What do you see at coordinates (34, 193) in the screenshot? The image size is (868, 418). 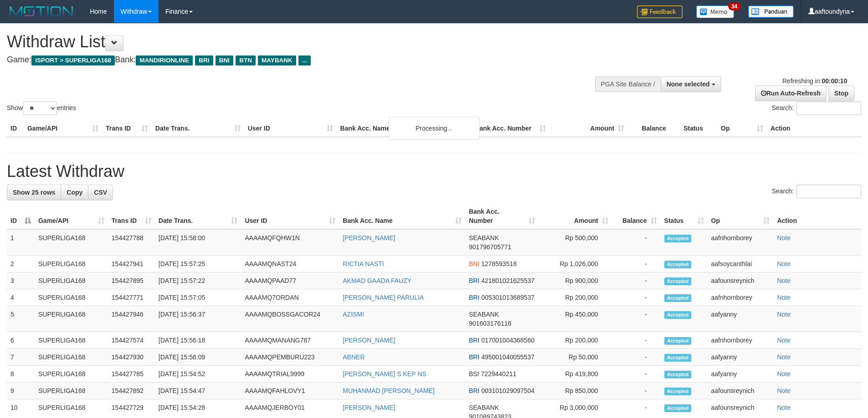 I see `a: Show 25 rows` at bounding box center [34, 193].